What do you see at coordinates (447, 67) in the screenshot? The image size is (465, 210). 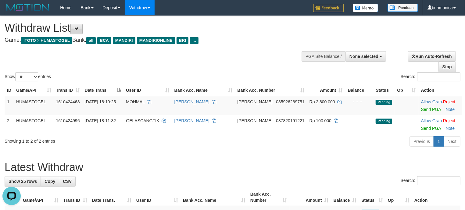 I see `a: Stop` at bounding box center [447, 67].